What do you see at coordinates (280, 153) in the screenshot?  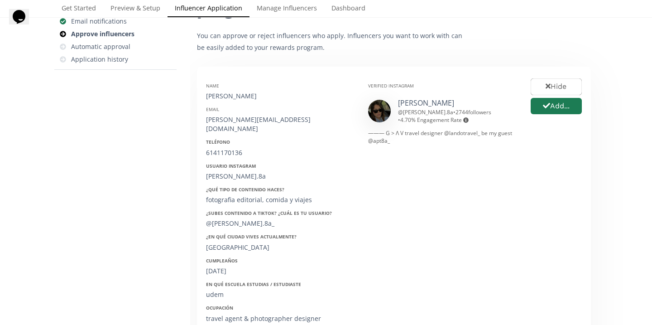 I see `div: 6141170136` at bounding box center [280, 153].